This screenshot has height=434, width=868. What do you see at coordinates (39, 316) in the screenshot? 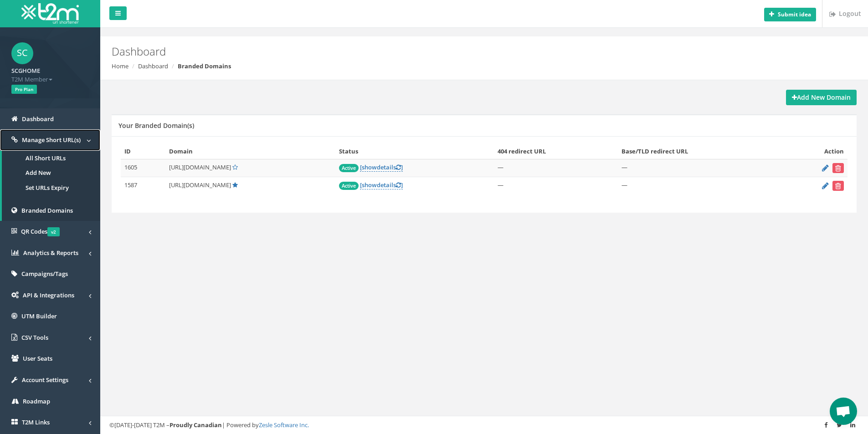
I see `span: UTM Builder` at bounding box center [39, 316].